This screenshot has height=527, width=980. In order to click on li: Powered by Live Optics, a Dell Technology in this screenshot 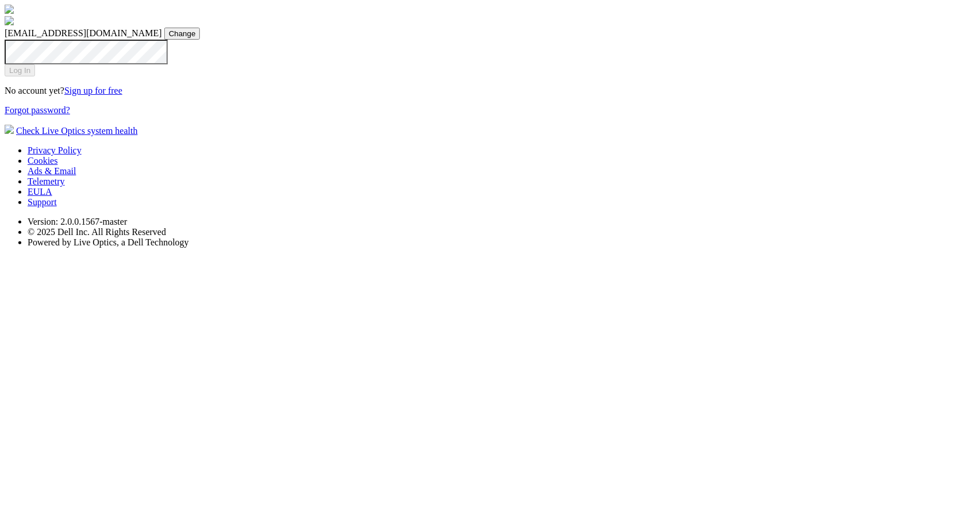, I will do `click(502, 243)`.